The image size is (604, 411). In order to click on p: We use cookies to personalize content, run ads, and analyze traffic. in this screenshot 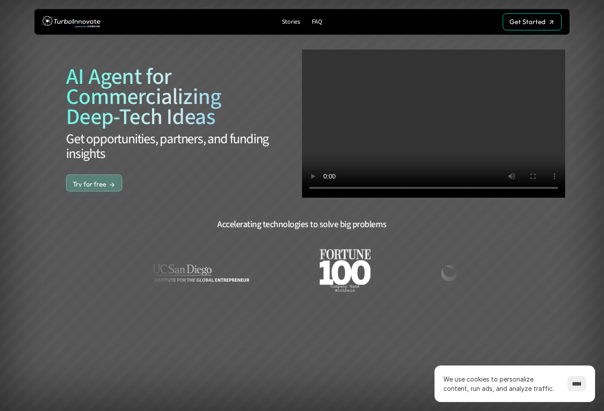, I will do `click(501, 384)`.